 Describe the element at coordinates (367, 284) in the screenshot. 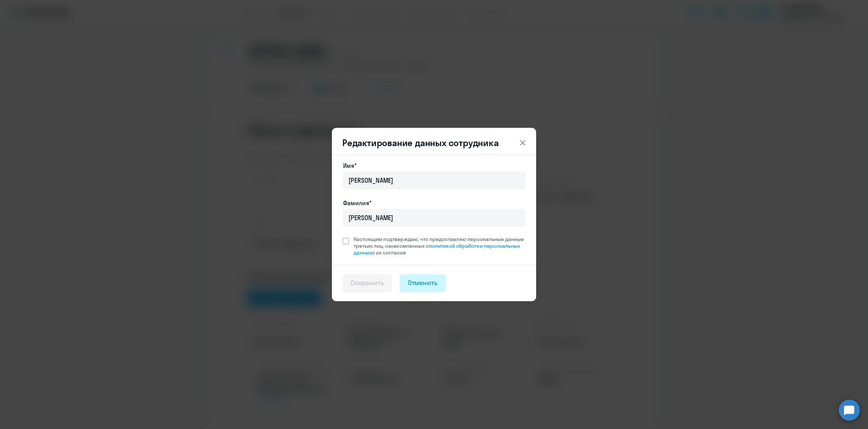

I see `button: Сохранить` at that location.